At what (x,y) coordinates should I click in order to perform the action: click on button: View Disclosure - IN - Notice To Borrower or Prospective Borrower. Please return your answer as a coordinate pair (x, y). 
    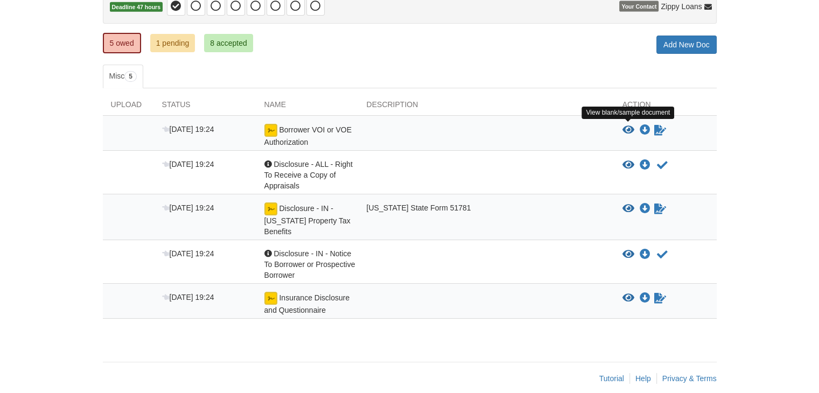
    Looking at the image, I should click on (628, 255).